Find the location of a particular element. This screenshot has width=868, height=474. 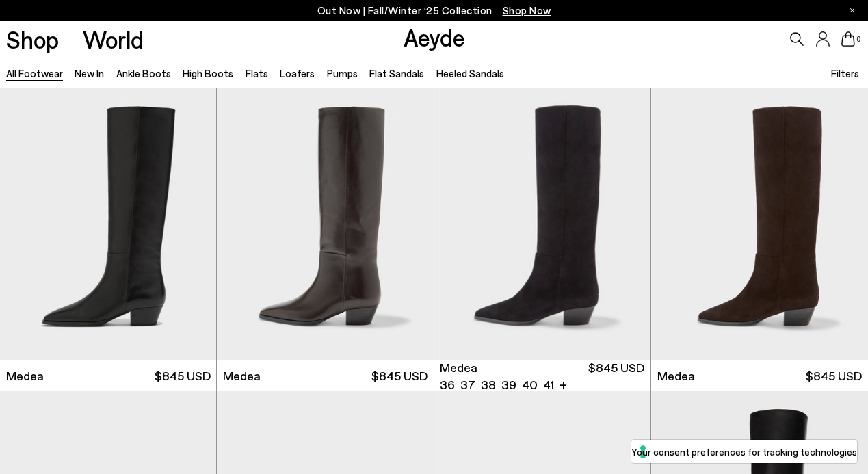

a: 6 / 6 1 / 6 2 / 6 3 / 6 4 / 6 5 / 6 6 / 6 1 / 6 Next slide Previous slide is located at coordinates (542, 224).